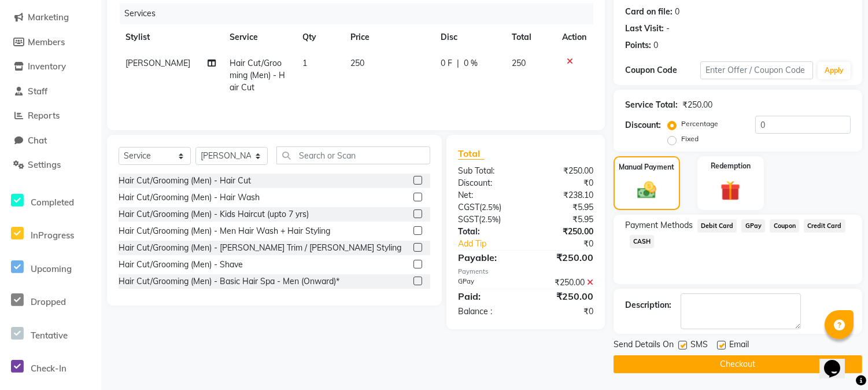 Image resolution: width=868 pixels, height=390 pixels. Describe the element at coordinates (487, 311) in the screenshot. I see `div: Balance :` at that location.